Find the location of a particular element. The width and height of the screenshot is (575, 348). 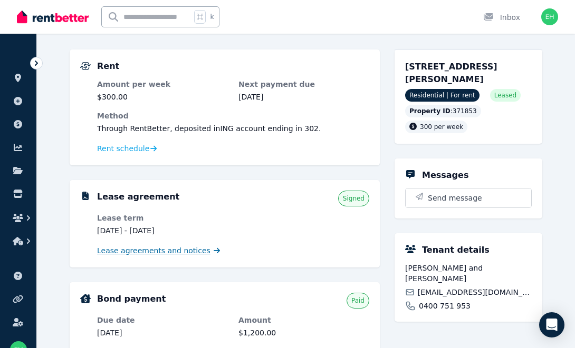

dt: Method is located at coordinates (233, 116).